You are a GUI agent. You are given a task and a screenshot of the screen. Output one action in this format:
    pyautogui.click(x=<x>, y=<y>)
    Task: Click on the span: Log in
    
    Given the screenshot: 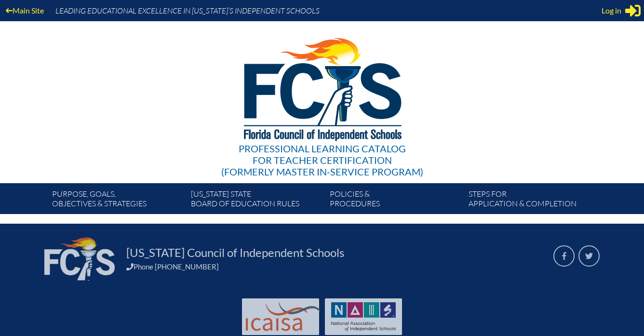 What is the action you would take?
    pyautogui.click(x=611, y=10)
    